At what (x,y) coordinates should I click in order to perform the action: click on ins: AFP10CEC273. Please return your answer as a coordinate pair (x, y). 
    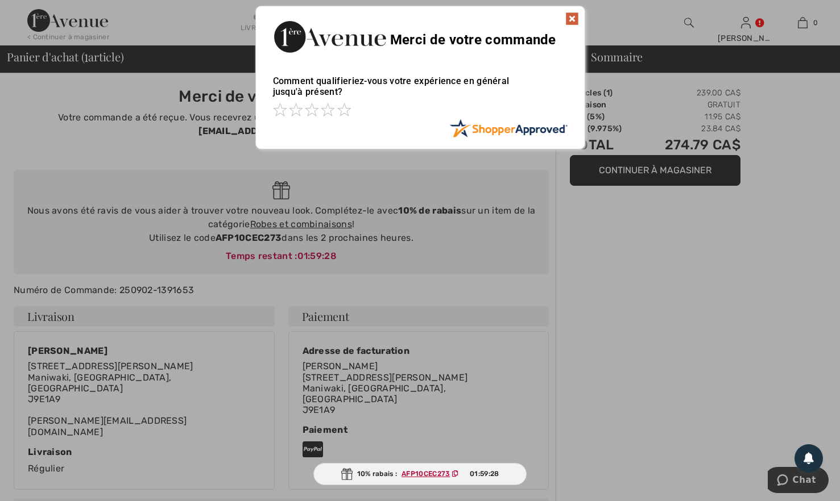
    Looking at the image, I should click on (425, 474).